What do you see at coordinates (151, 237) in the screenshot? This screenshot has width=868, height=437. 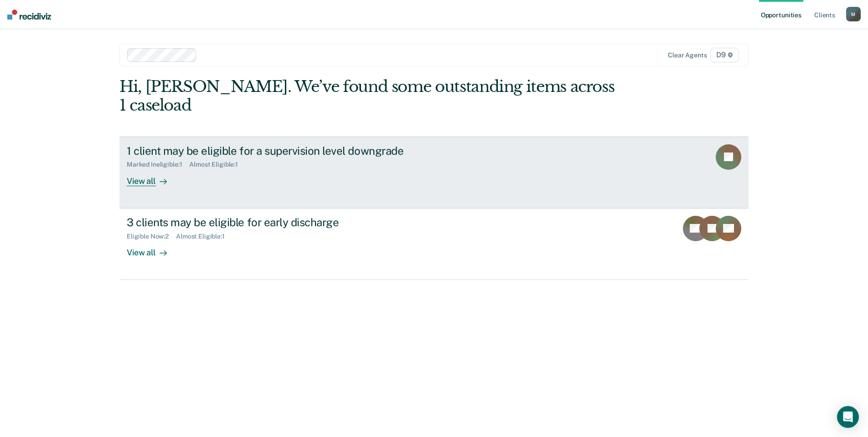 I see `div: Eligible Now : 2` at bounding box center [151, 237].